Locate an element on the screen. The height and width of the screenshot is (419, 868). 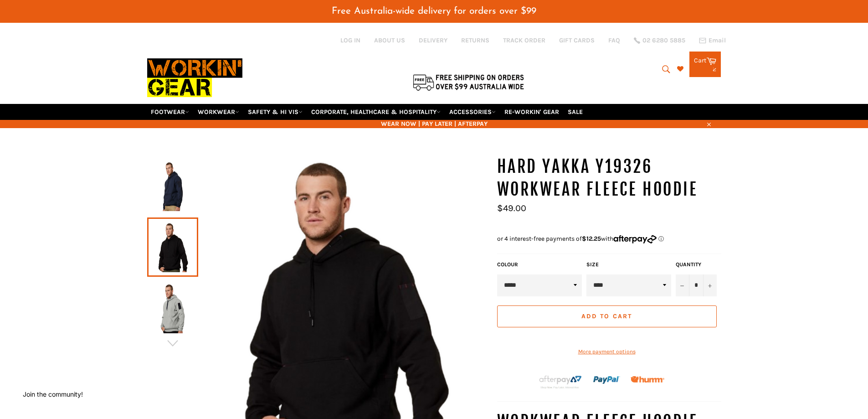
img: paypal.png is located at coordinates (606, 380).